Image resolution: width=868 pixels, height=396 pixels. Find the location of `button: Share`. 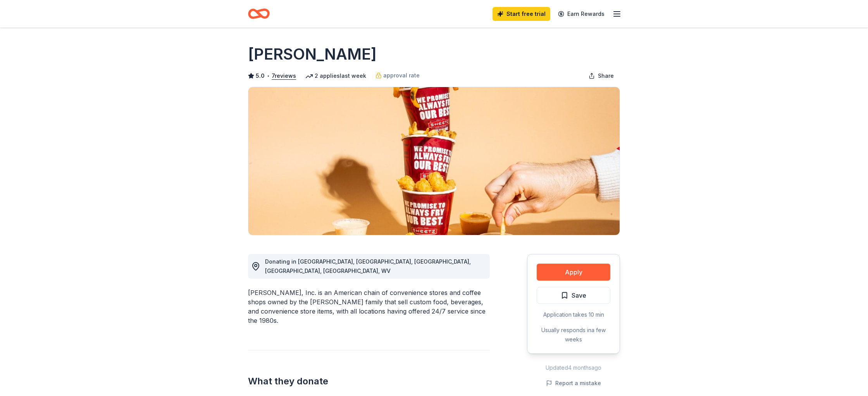

button: Share is located at coordinates (601, 75).